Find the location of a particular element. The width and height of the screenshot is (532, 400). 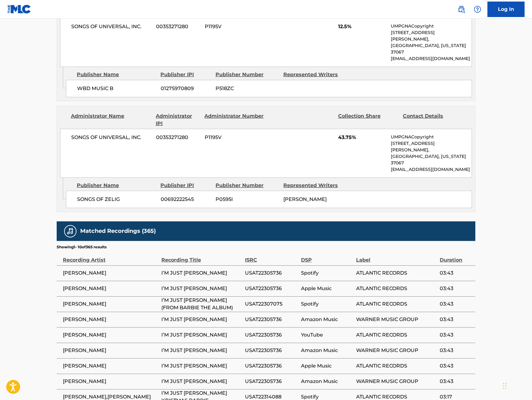

span: USAT22307075 is located at coordinates (271, 304).